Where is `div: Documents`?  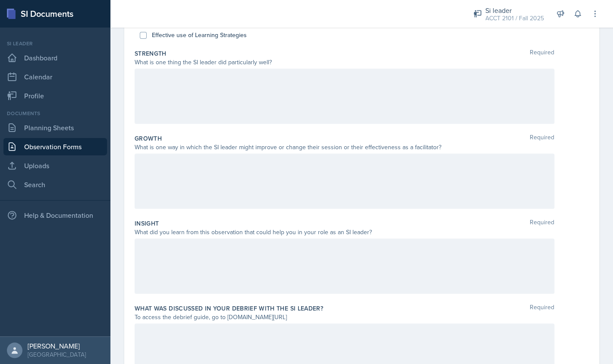 div: Documents is located at coordinates (55, 114).